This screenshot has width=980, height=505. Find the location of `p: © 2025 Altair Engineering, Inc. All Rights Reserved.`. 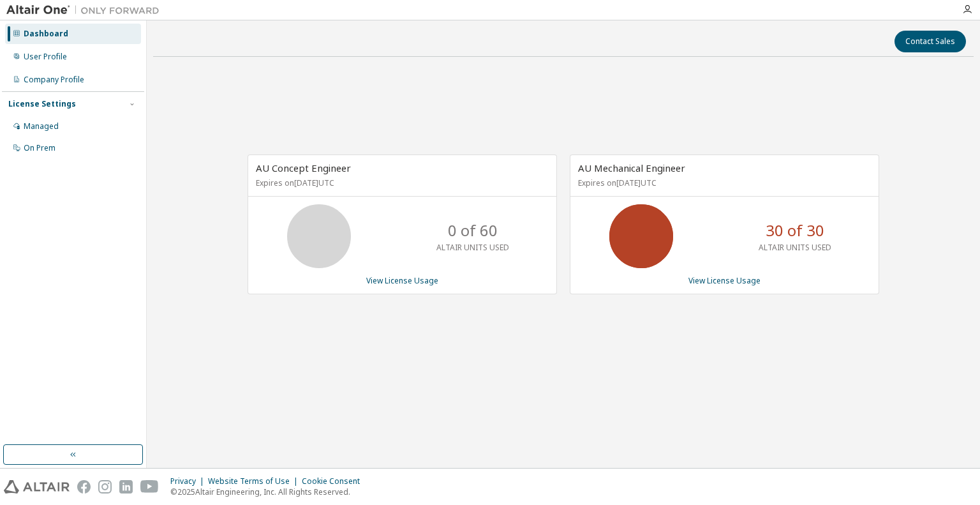

p: © 2025 Altair Engineering, Inc. All Rights Reserved. is located at coordinates (268, 492).